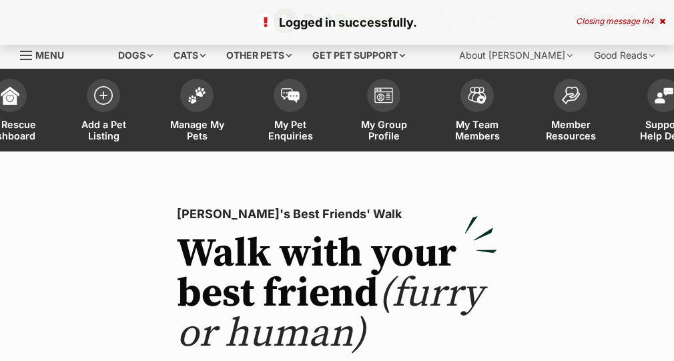 This screenshot has height=361, width=674. I want to click on a: My Pet Enquiries, so click(290, 112).